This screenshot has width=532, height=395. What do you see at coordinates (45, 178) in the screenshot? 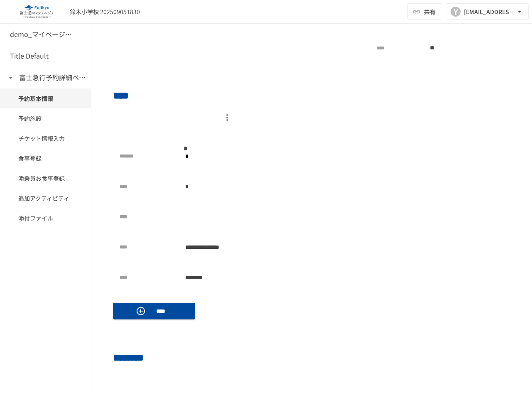
I see `span: 添乗員お食事登録` at bounding box center [45, 178].